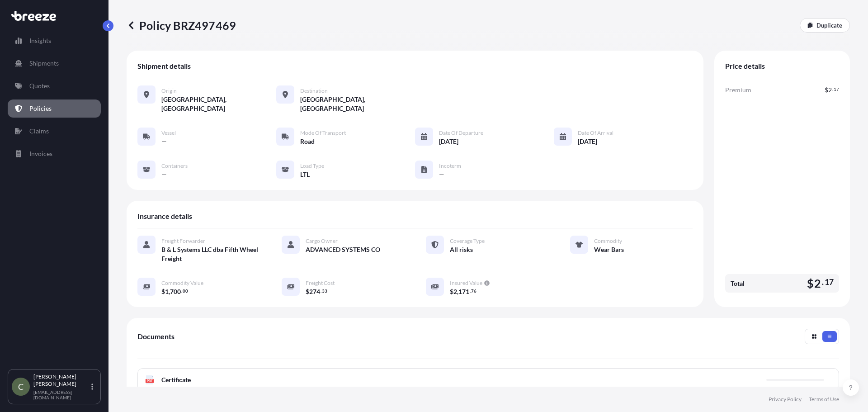 Image resolution: width=868 pixels, height=412 pixels. Describe the element at coordinates (784, 400) in the screenshot. I see `a: Privacy Policy` at that location.